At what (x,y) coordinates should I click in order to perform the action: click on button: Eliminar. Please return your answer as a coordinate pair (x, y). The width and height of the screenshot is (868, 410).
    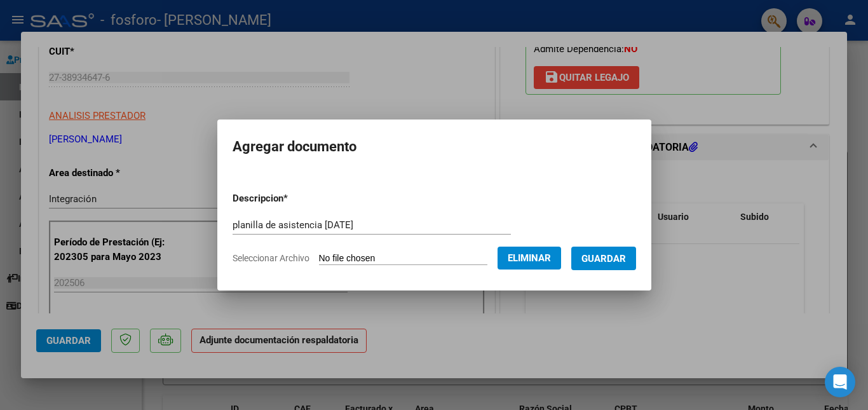
    Looking at the image, I should click on (529, 258).